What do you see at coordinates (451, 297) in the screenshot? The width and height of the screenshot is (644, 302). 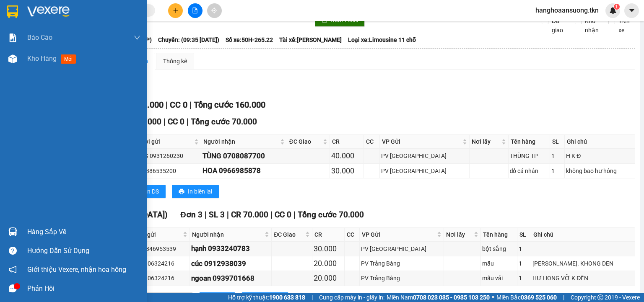 I see `strong: 0708 023 035 - 0935 103 250` at bounding box center [451, 297].